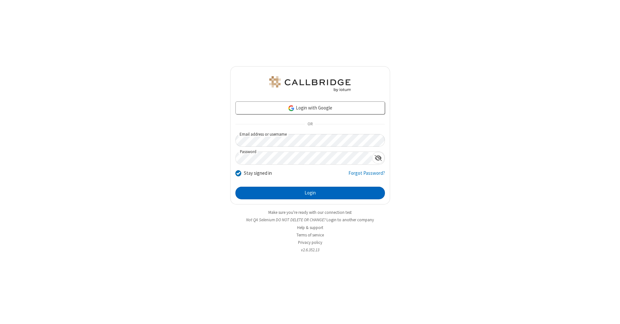 The height and width of the screenshot is (324, 620). I want to click on input: Email address or username, so click(310, 140).